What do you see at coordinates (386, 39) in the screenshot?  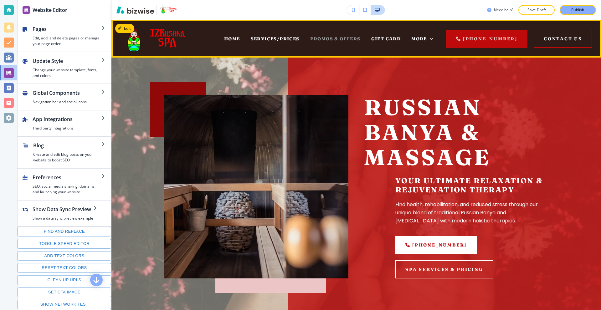 I see `span: GIFT CARD` at bounding box center [386, 39].